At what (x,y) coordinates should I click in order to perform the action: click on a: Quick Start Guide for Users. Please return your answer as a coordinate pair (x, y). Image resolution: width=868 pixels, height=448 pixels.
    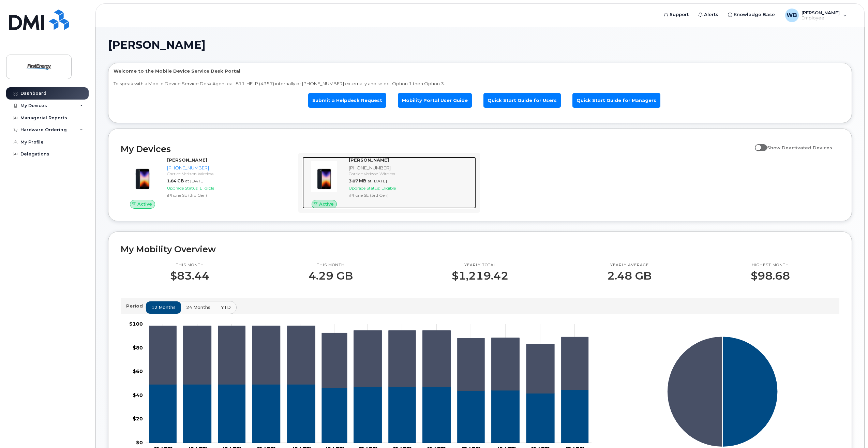
    Looking at the image, I should click on (522, 100).